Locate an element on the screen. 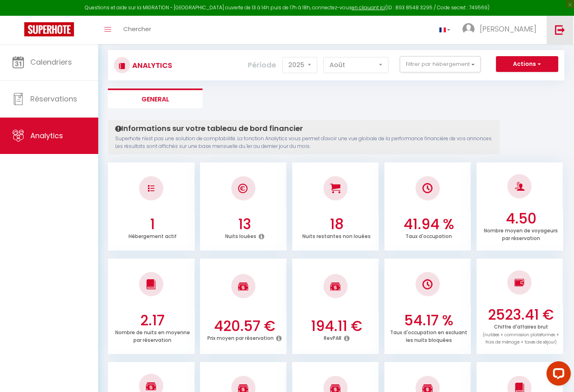  p: Hébergement actif is located at coordinates (152, 235).